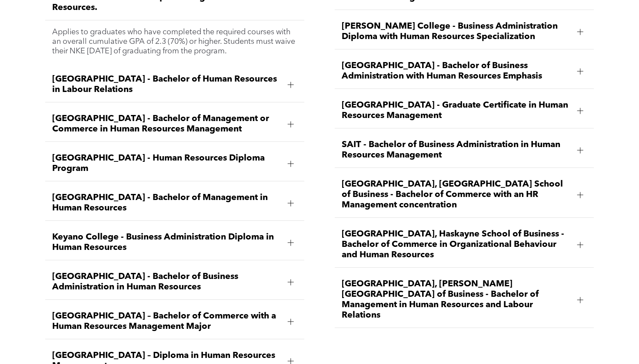  I want to click on span: Keyano College - Business Administration Diploma in Human Resources, so click(166, 243).